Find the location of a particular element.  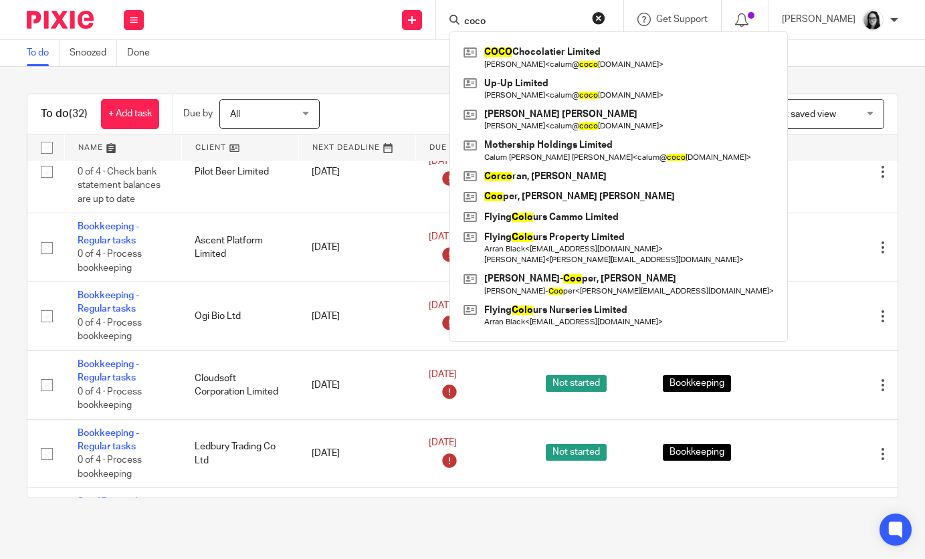

span: All is located at coordinates (235, 114).